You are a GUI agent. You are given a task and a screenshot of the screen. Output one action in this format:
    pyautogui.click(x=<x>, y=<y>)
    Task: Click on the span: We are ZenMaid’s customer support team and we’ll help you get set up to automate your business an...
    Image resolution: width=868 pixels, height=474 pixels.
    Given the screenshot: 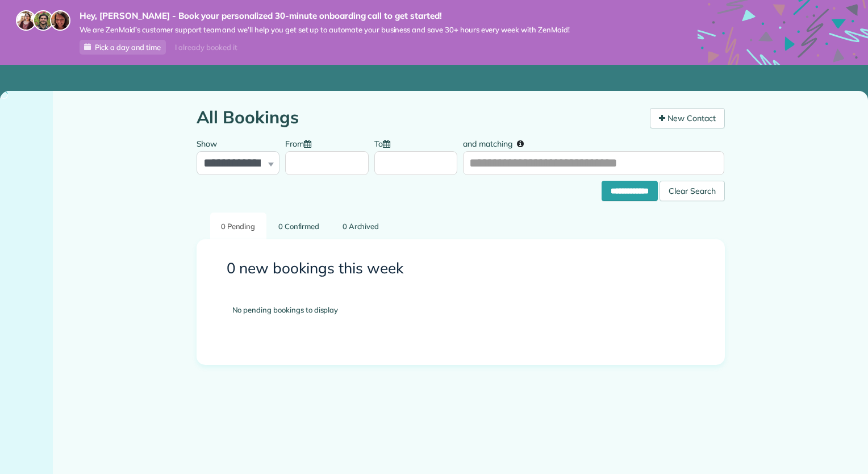 What is the action you would take?
    pyautogui.click(x=324, y=30)
    